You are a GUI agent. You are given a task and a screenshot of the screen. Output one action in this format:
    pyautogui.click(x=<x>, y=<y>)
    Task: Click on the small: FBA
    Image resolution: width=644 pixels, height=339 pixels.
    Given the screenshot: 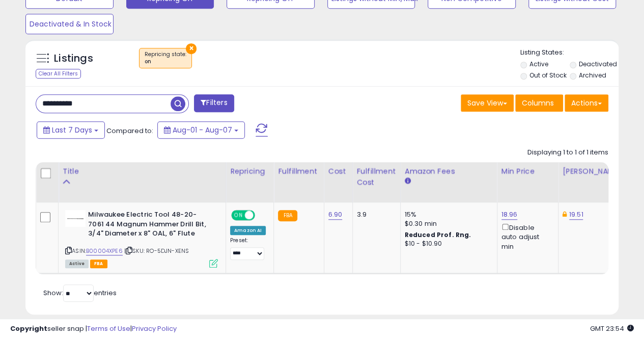 What is the action you would take?
    pyautogui.click(x=287, y=216)
    